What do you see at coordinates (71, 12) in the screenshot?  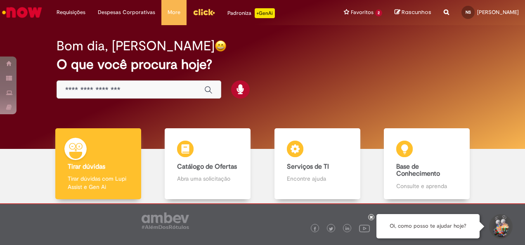 I see `span: Requisições` at bounding box center [71, 12].